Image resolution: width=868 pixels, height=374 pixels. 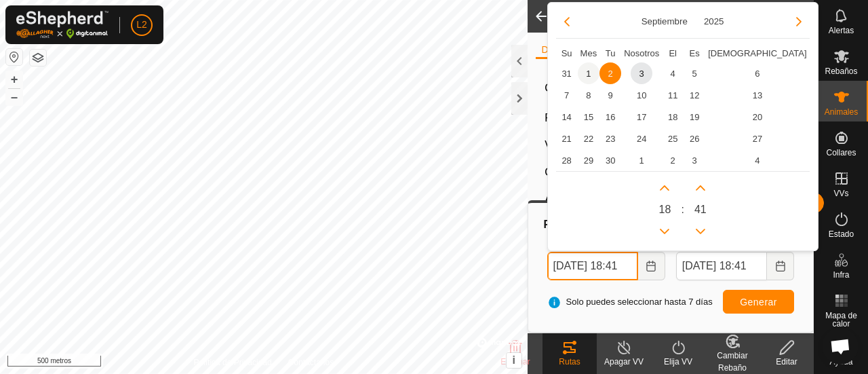 I want to click on button: Mes próximo, so click(x=799, y=22).